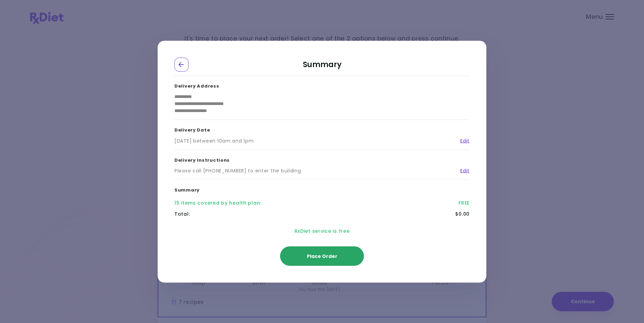 This screenshot has height=323, width=644. Describe the element at coordinates (463, 203) in the screenshot. I see `div: FREE` at that location.